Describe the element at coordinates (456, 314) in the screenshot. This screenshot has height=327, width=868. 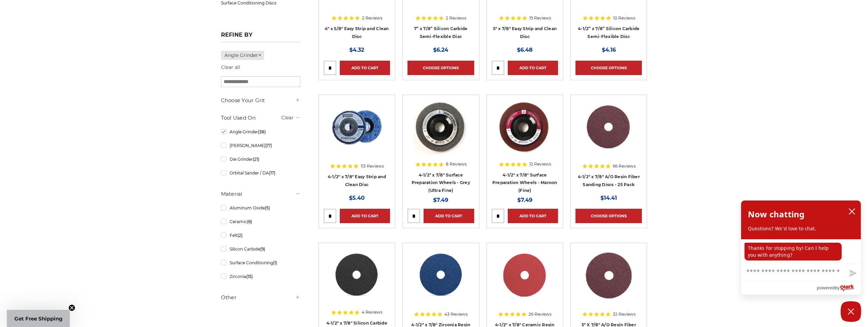
I see `span: 43 Reviews` at that location.